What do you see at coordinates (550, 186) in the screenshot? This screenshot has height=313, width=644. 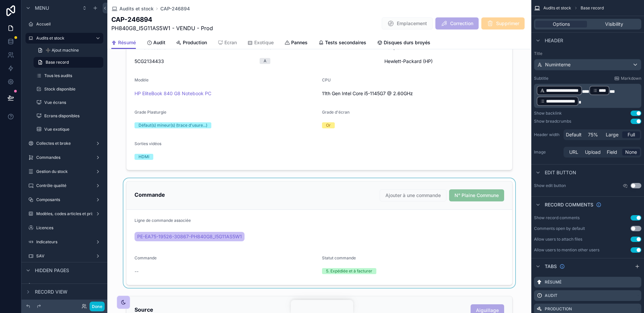 I see `label: Show edit button` at bounding box center [550, 186].